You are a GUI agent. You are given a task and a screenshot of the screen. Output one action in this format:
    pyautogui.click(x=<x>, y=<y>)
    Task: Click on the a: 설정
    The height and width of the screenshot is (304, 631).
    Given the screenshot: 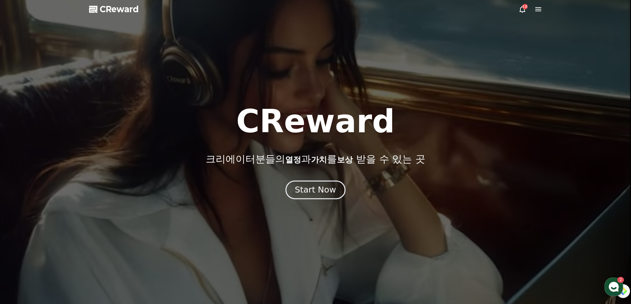 What is the action you would take?
    pyautogui.click(x=106, y=218)
    